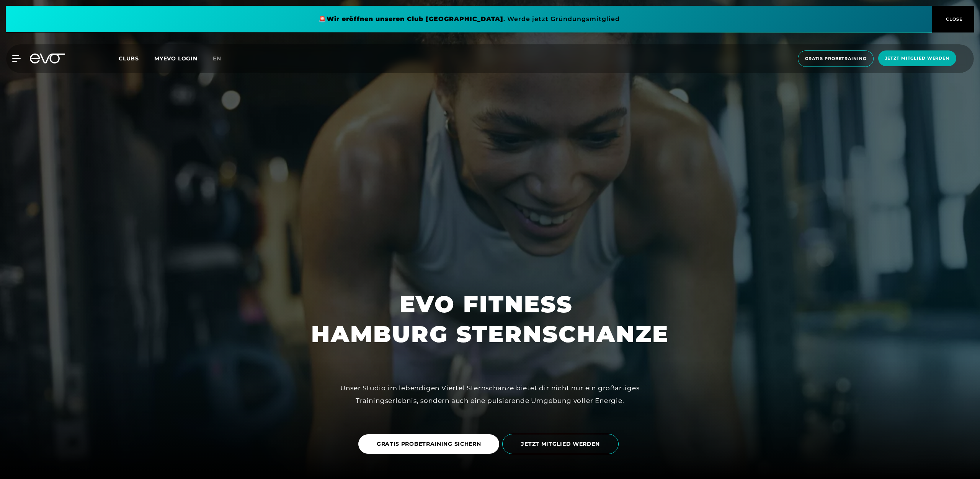  What do you see at coordinates (490, 320) in the screenshot?
I see `h1: EVO FITNESS HAMBURG STERNSCHANZE` at bounding box center [490, 320].